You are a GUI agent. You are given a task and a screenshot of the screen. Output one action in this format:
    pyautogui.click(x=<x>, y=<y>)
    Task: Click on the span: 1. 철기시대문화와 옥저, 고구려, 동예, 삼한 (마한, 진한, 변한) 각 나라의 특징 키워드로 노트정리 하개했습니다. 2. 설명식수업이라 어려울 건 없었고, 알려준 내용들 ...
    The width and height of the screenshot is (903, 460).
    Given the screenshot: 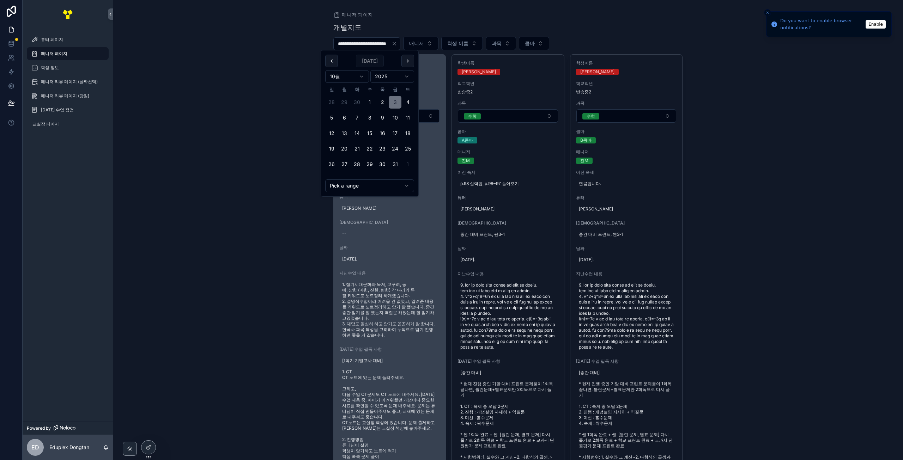 What is the action you would take?
    pyautogui.click(x=390, y=310)
    